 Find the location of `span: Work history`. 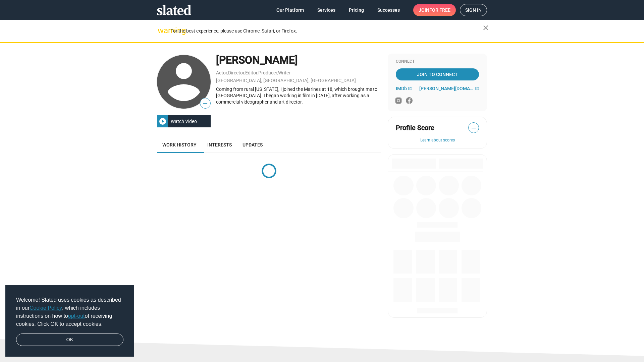

span: Work history is located at coordinates (179, 145).